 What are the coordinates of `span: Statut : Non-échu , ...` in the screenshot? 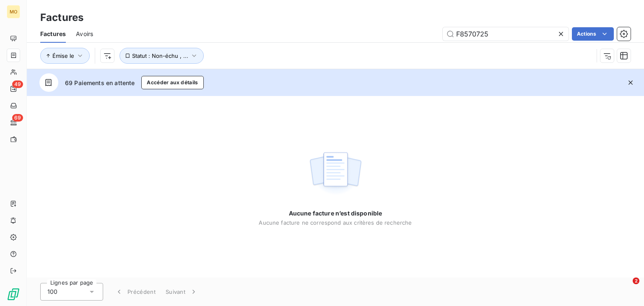 It's located at (160, 56).